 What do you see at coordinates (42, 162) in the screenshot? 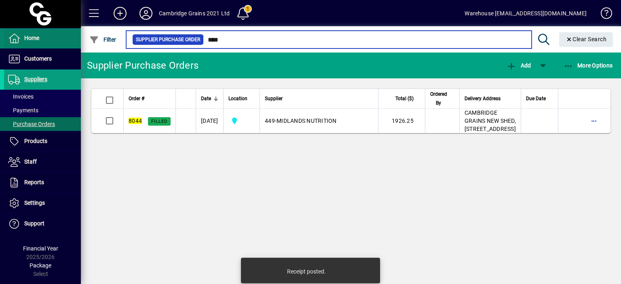
I see `a: Staff` at bounding box center [42, 162].